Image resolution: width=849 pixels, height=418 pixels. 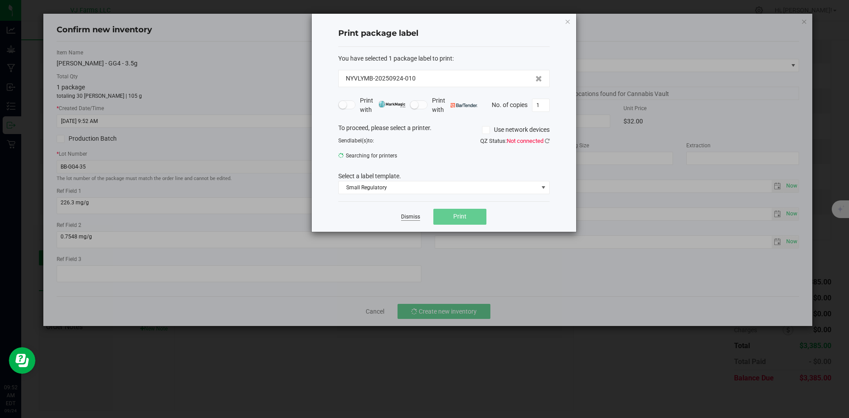 What do you see at coordinates (460, 216) in the screenshot?
I see `span: Print` at bounding box center [460, 216].